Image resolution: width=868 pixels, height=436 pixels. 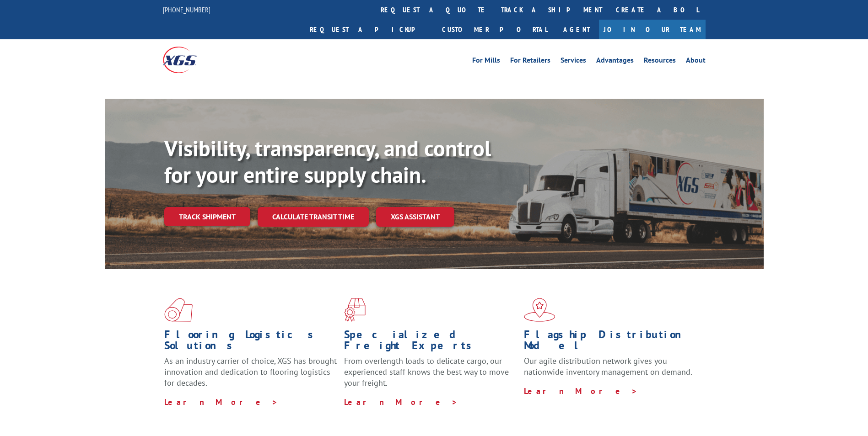 I want to click on span: Our agile distribution network gives you nationwide inventory management on demand., so click(x=608, y=366).